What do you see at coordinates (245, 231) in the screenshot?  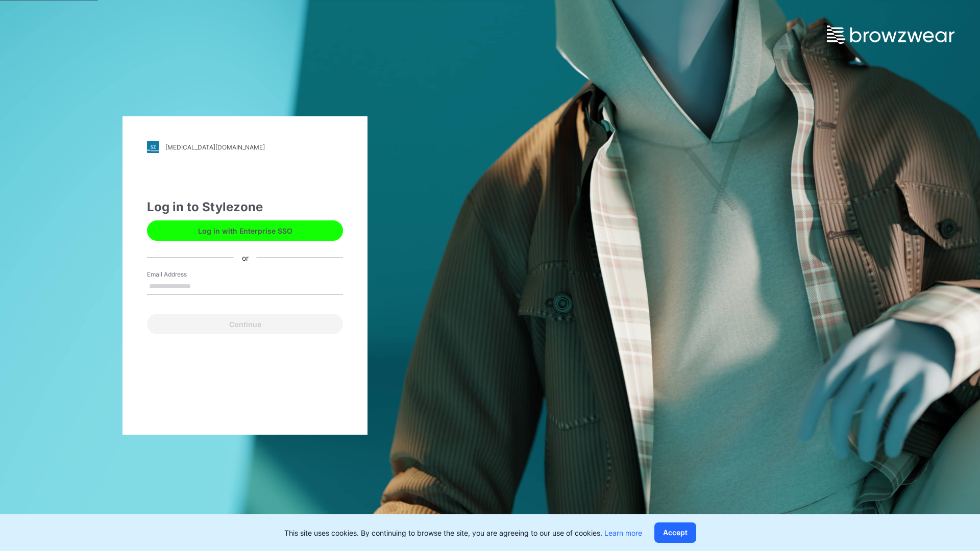 I see `button: Log in with Enterprise SSO` at bounding box center [245, 231].